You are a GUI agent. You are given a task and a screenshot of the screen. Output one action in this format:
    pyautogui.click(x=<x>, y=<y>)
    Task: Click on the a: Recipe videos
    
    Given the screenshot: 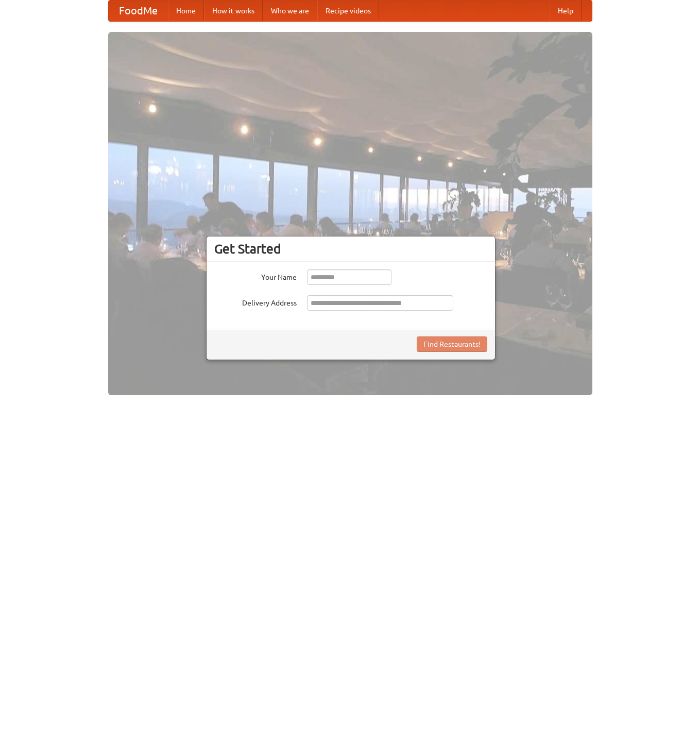 What is the action you would take?
    pyautogui.click(x=348, y=11)
    